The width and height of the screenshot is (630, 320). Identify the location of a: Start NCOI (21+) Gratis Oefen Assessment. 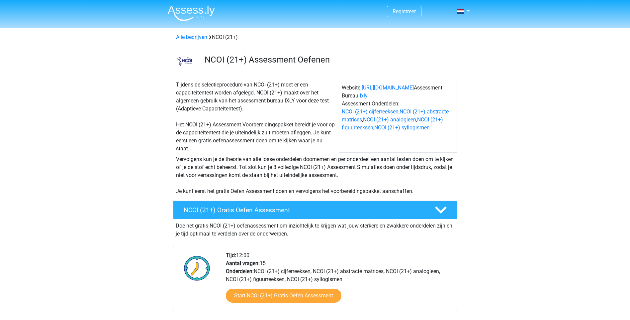
(284, 295).